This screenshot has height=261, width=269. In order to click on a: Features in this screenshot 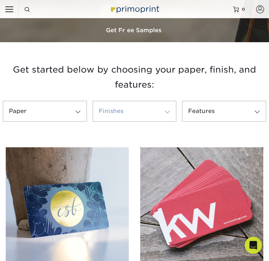, I will do `click(224, 111)`.